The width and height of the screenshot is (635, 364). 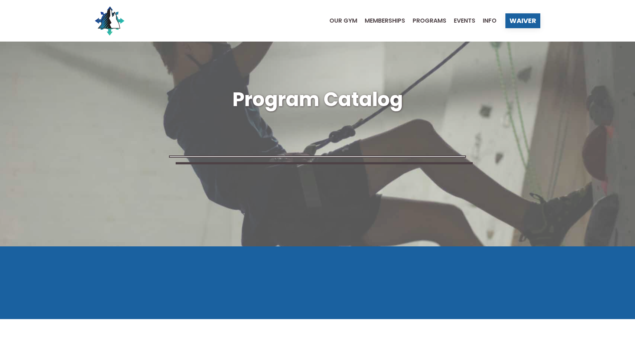 What do you see at coordinates (381, 21) in the screenshot?
I see `a: Memberships` at bounding box center [381, 21].